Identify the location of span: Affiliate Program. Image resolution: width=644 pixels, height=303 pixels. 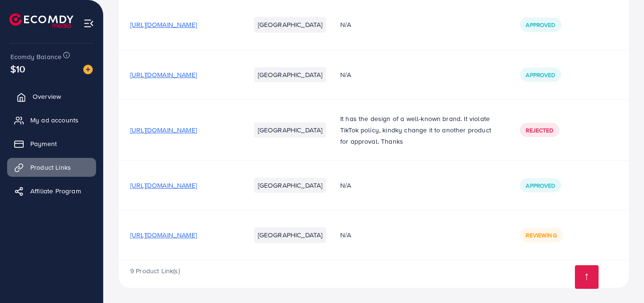
(56, 191).